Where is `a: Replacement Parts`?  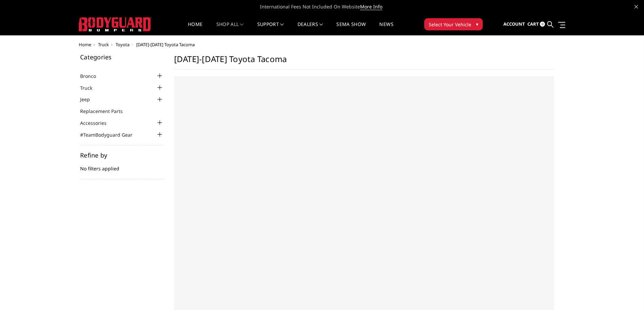 a: Replacement Parts is located at coordinates (106, 111).